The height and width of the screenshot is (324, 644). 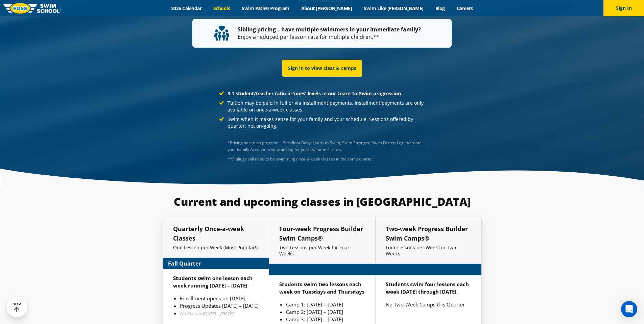 I want to click on a: Blog, so click(x=440, y=8).